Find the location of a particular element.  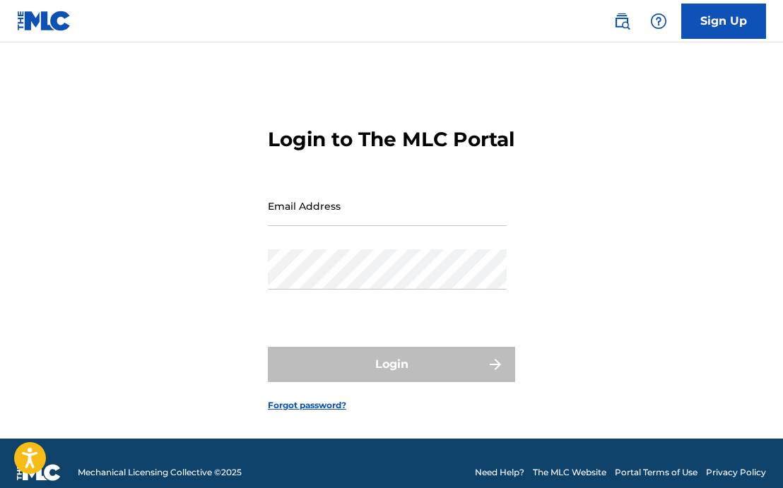

a: Forgot password? is located at coordinates (307, 405).